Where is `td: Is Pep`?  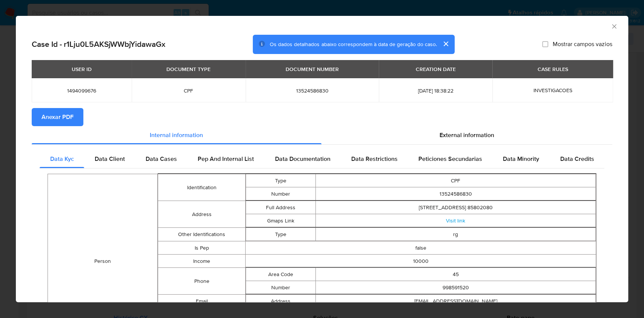
td: Is Pep is located at coordinates (202, 247).